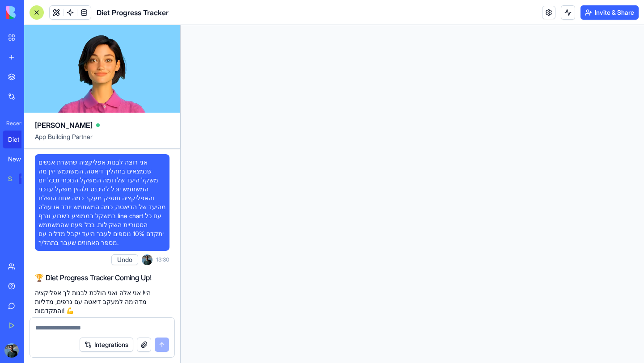 The image size is (644, 363). Describe the element at coordinates (102, 302) in the screenshot. I see `p: היי! אני אלה ואני הולכת לבנות לך אפליקציה מדהימה למעקב דיאטה עם גרפים, מדליות והתקדמות! 💪` at that location.